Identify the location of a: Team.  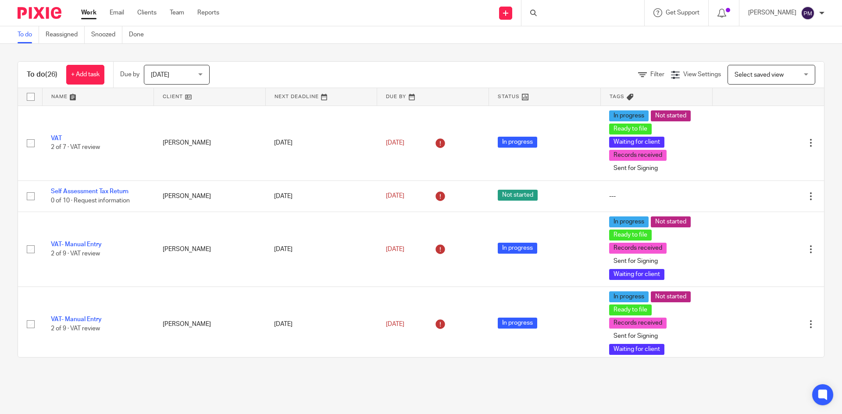
(177, 13).